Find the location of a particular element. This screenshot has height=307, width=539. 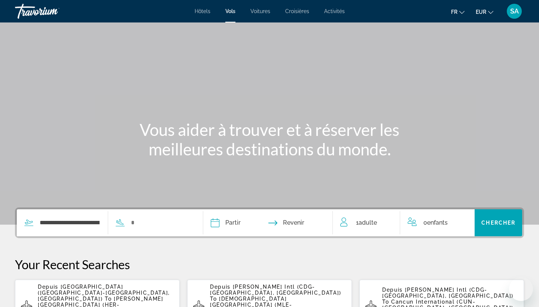

span: SA is located at coordinates (514, 11).